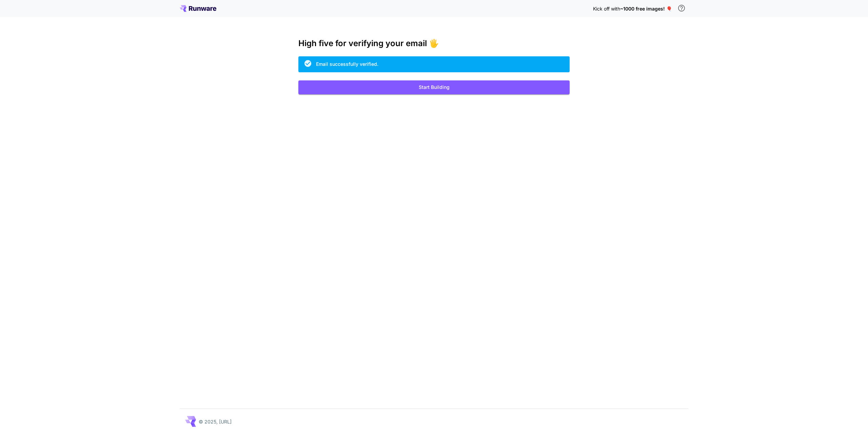  I want to click on div: Email successfully verified., so click(347, 64).